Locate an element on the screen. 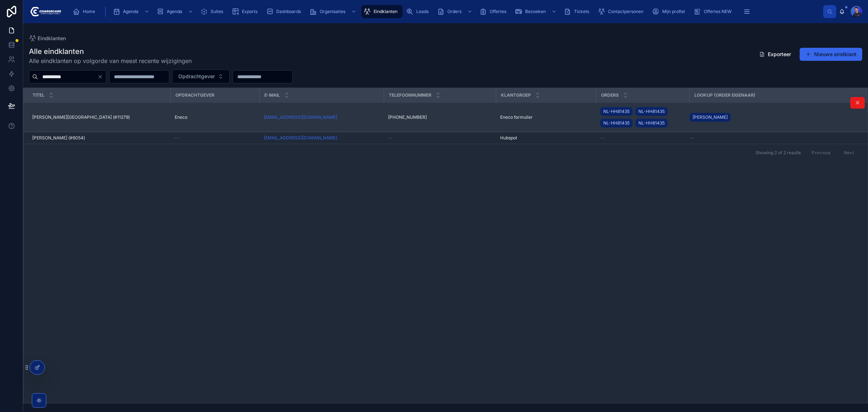 Image resolution: width=868 pixels, height=412 pixels. a: Eneco is located at coordinates (215, 117).